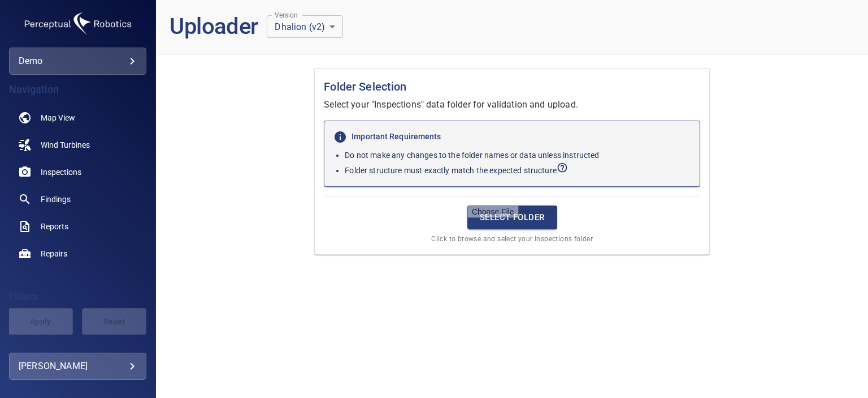 The height and width of the screenshot is (398, 868). Describe the element at coordinates (518, 155) in the screenshot. I see `p: Do not make any changes to the folder names or data unless instructed` at that location.